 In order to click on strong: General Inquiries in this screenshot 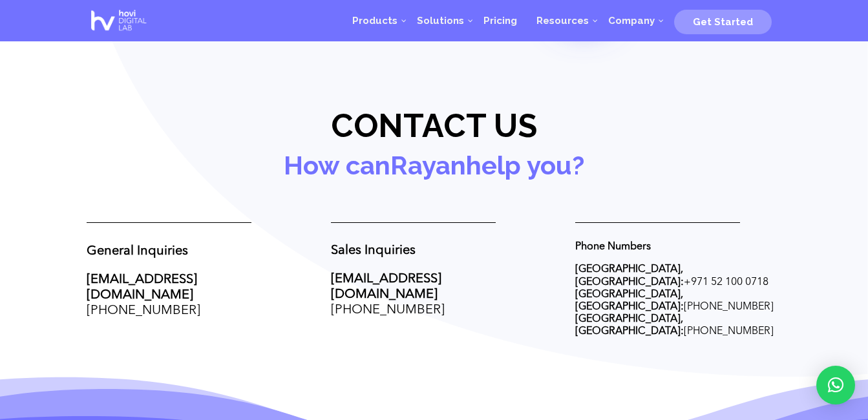, I will do `click(137, 251)`.